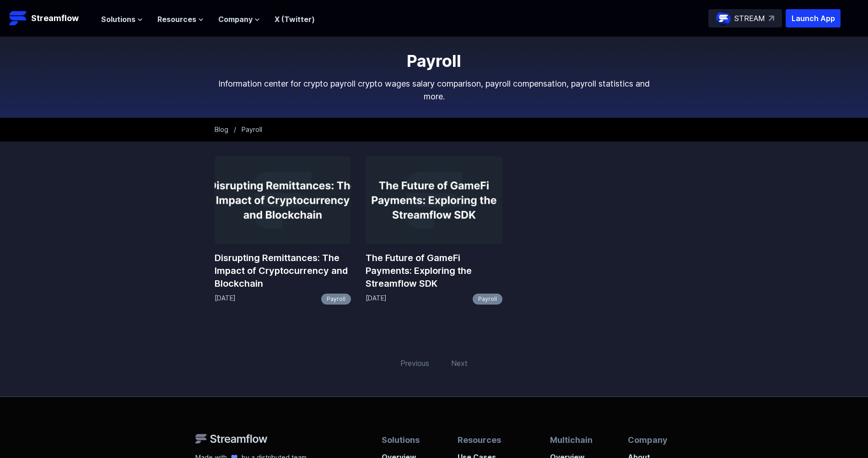 The height and width of the screenshot is (458, 868). Describe the element at coordinates (434, 271) in the screenshot. I see `h3: The Future of GameFi Payments: Exploring the Streamflow SDK` at that location.